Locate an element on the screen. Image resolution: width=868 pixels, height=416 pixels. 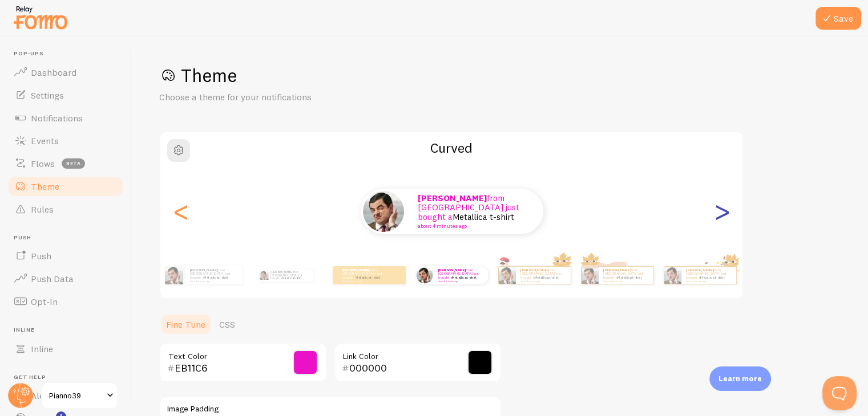
a: Opt-In is located at coordinates (66, 302).